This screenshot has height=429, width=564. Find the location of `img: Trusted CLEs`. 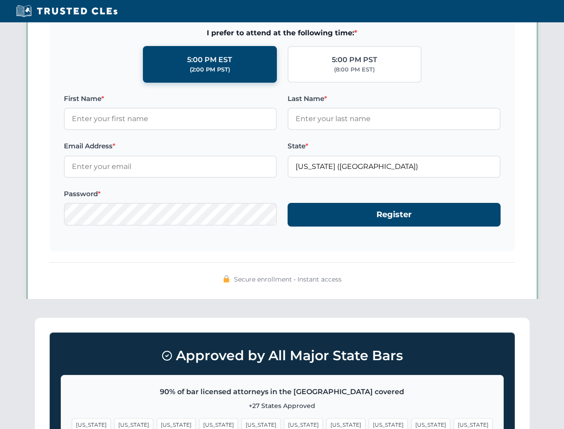

img: Trusted CLEs is located at coordinates (67, 11).